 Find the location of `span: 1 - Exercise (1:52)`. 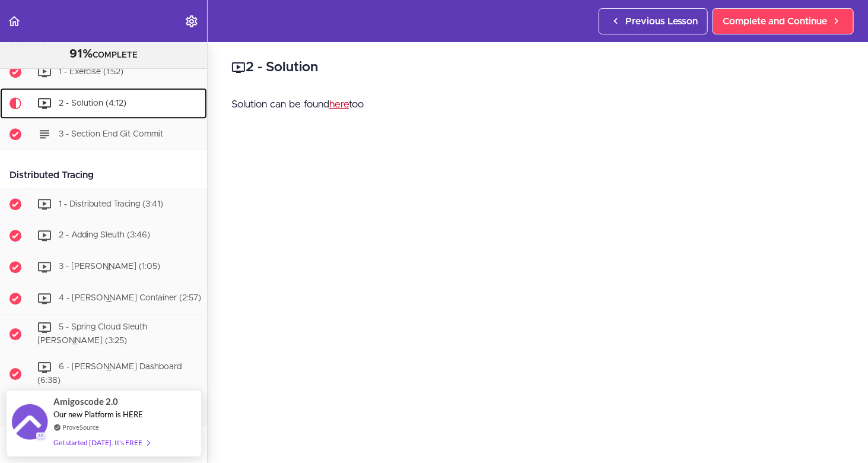

span: 1 - Exercise (1:52) is located at coordinates (91, 72).